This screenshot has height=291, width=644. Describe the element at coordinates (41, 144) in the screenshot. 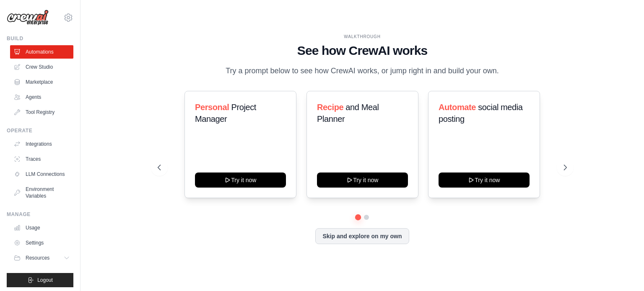

I see `a: Integrations` at that location.